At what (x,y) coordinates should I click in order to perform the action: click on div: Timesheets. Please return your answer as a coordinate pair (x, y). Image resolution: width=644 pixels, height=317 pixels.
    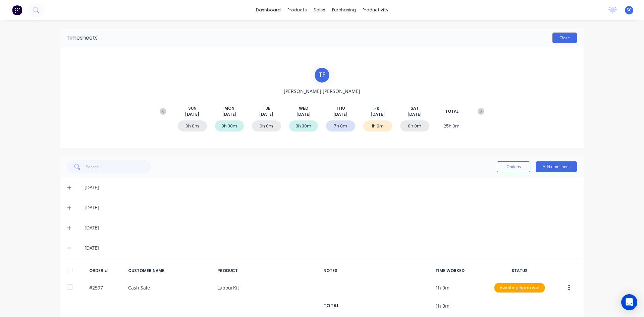
    Looking at the image, I should click on (82, 38).